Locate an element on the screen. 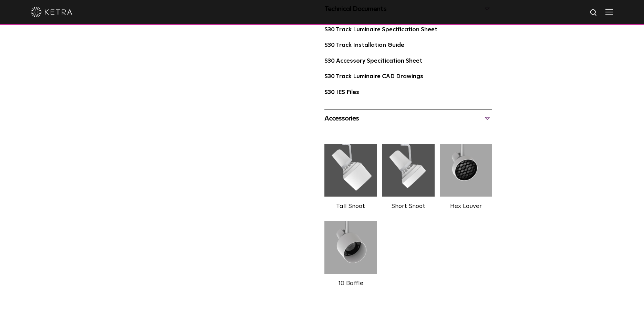 The height and width of the screenshot is (325, 644). a: S30 IES Files is located at coordinates (342, 92).